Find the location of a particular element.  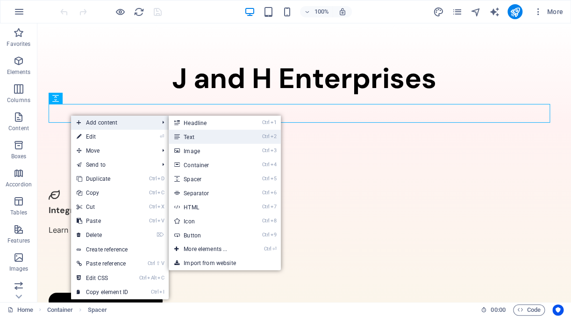

i: 4 is located at coordinates (274, 164).